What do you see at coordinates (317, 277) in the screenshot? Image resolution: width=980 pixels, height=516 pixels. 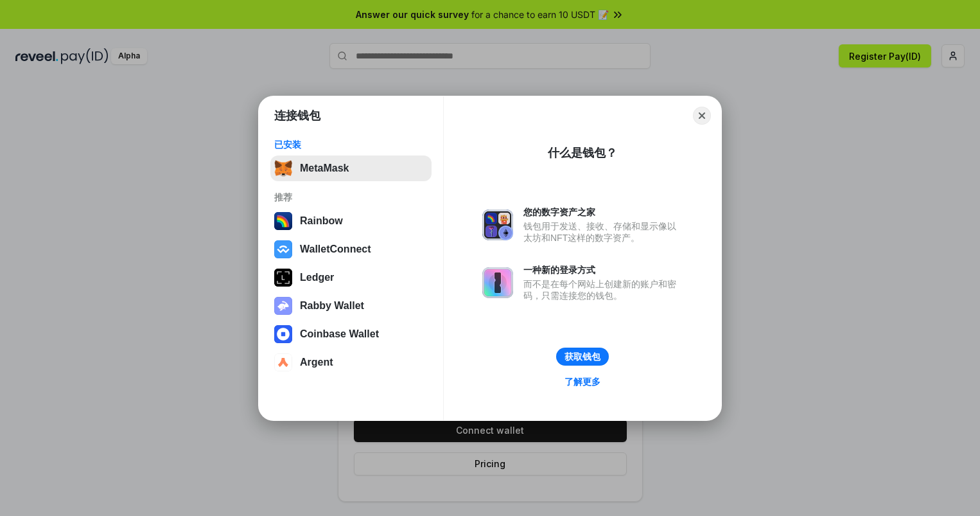 I see `div: Ledger` at bounding box center [317, 277].